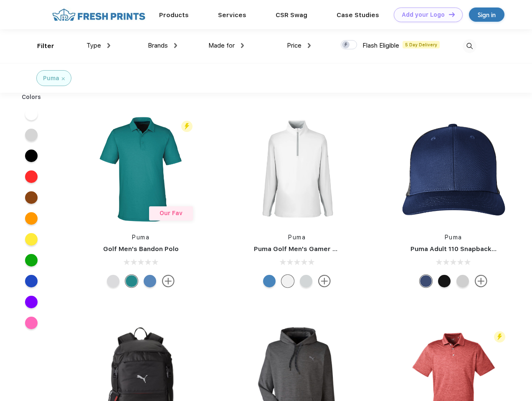 This screenshot has height=401, width=532. Describe the element at coordinates (93, 45) in the screenshot. I see `span: Type` at that location.